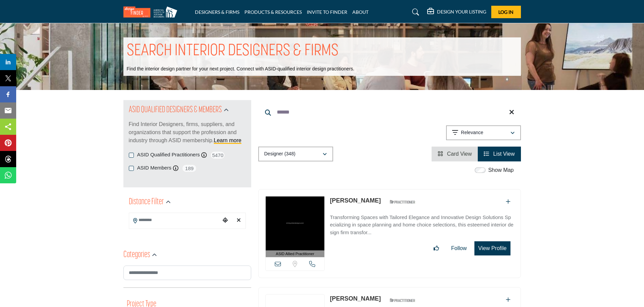 The height and width of the screenshot is (307, 644). What do you see at coordinates (462, 12) in the screenshot?
I see `h5: DESIGN YOUR LISTING` at bounding box center [462, 12].